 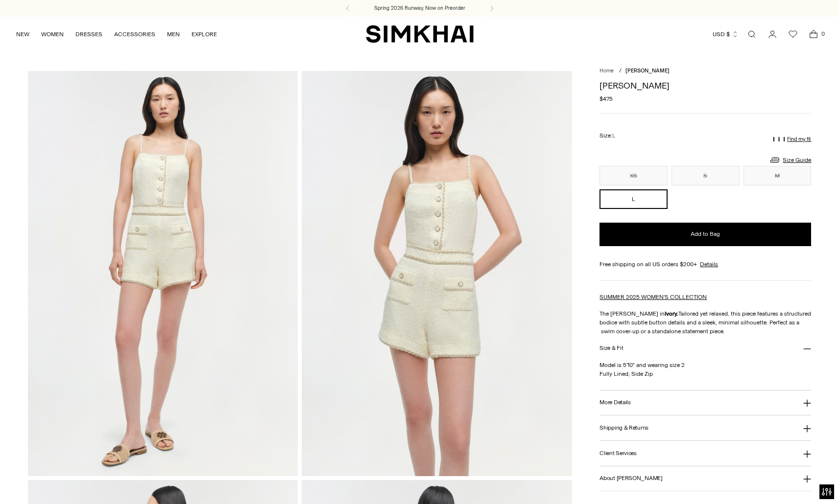 What do you see at coordinates (705, 369) in the screenshot?
I see `p: Model is 5'10" and wearing size 2 Fully Lined, Side Zip` at bounding box center [705, 369].